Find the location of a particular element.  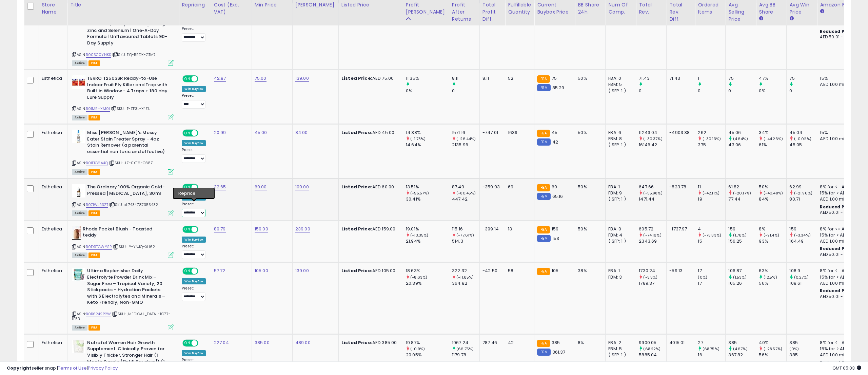

div: ( SFP: 1 ) is located at coordinates (620, 91).